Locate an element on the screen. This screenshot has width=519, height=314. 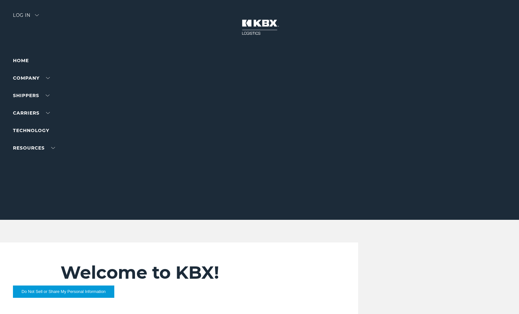
h2: Welcome to KBX! is located at coordinates (177, 272).